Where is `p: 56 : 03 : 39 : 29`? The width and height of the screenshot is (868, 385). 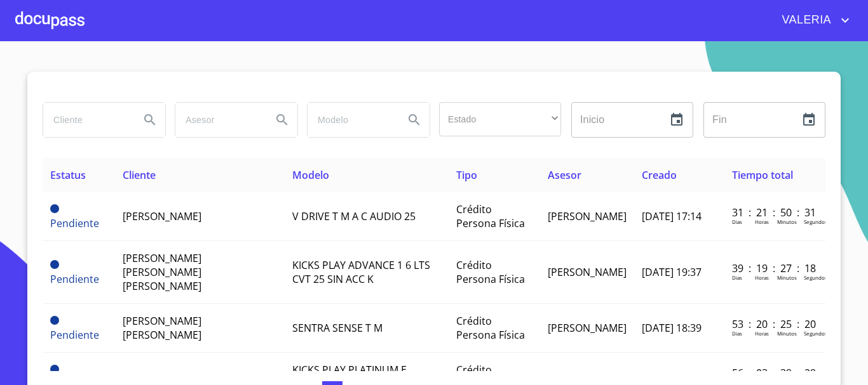 p: 56 : 03 : 39 : 29 is located at coordinates (774, 373).